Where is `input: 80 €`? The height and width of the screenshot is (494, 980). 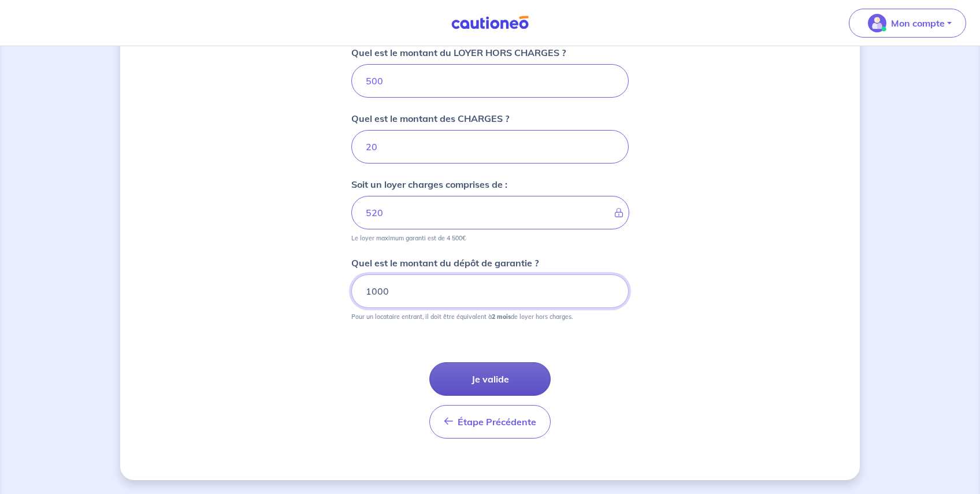
input: 80 € is located at coordinates (490, 147).